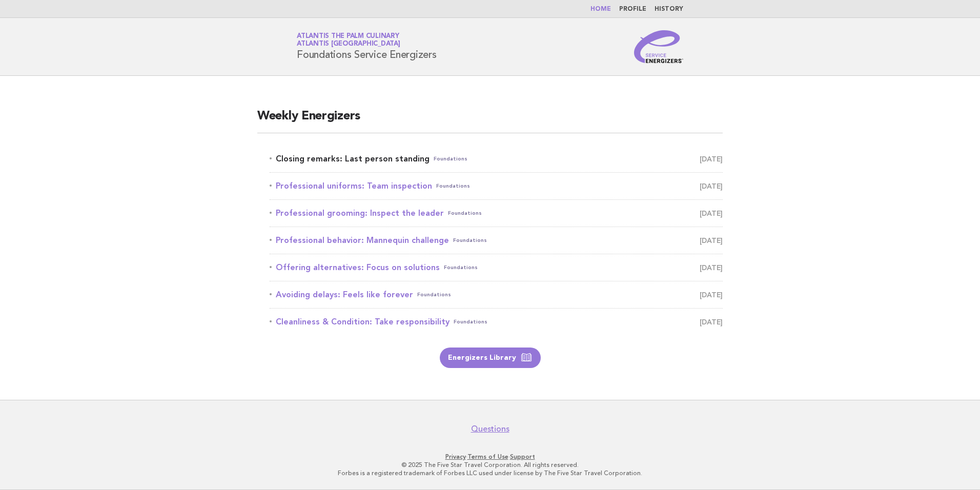 This screenshot has height=490, width=980. I want to click on a: Home, so click(601, 9).